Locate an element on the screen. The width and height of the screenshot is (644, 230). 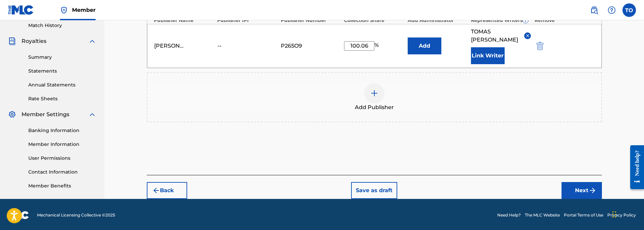
img: help is located at coordinates (612, 10).